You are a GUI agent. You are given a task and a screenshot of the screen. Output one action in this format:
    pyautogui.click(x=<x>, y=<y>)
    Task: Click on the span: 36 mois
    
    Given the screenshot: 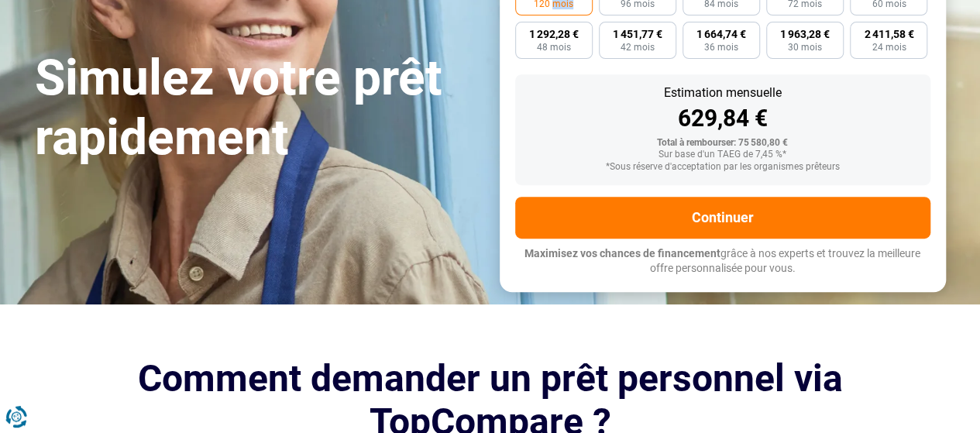 What is the action you would take?
    pyautogui.click(x=721, y=48)
    